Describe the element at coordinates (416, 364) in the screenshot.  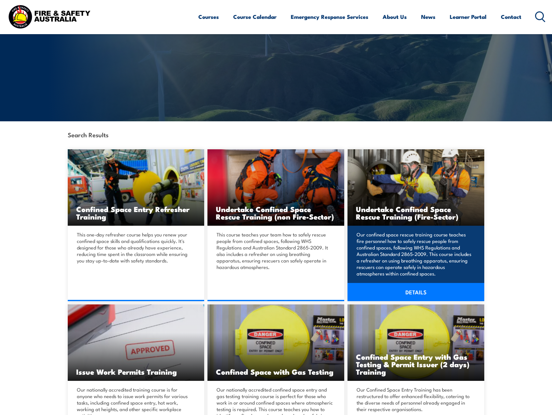
I see `h3: Confined Space Entry with Gas Testing & Permit Issuer (2 days) Training` at that location.